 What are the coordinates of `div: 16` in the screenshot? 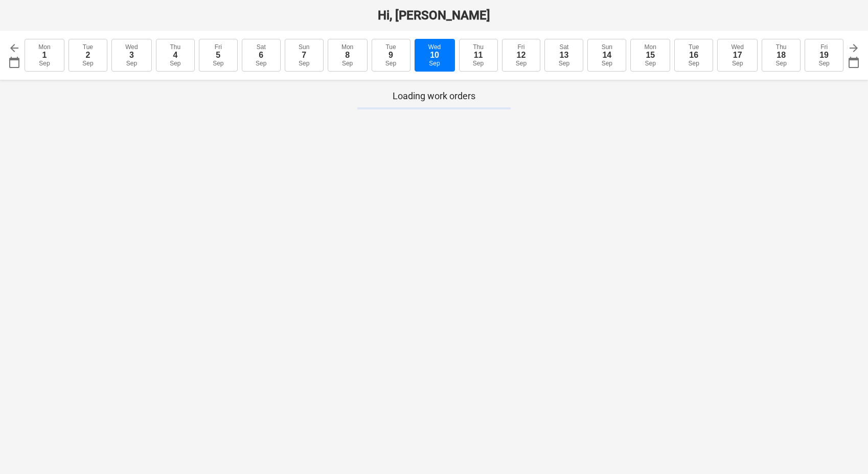 It's located at (694, 55).